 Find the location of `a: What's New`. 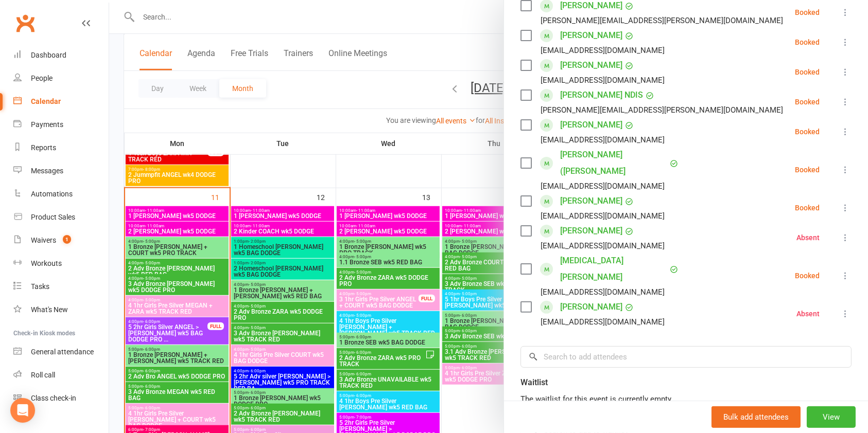

a: What's New is located at coordinates (61, 310).